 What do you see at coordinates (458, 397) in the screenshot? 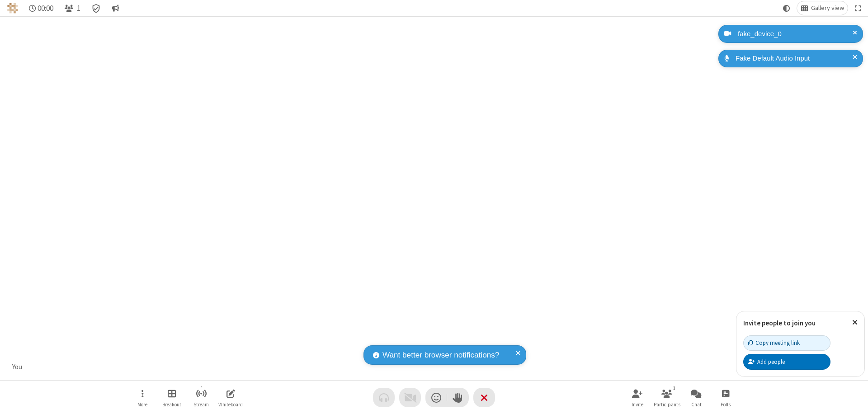
I see `button: Raise hand` at bounding box center [458, 397].